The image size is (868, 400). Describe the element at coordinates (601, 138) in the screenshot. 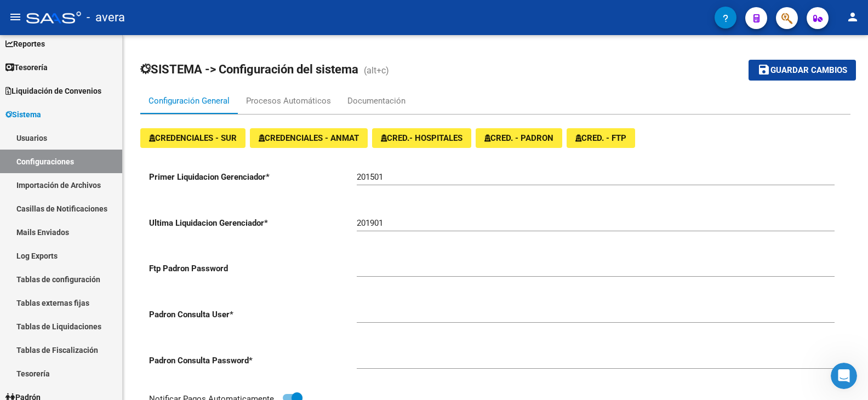

I see `span: CRED. - FTP` at that location.